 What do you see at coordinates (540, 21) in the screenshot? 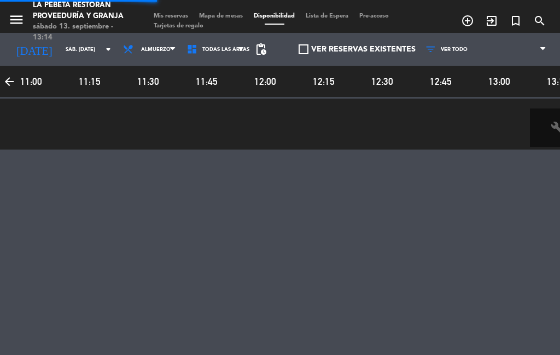
I see `span: BUSCAR` at bounding box center [540, 21].